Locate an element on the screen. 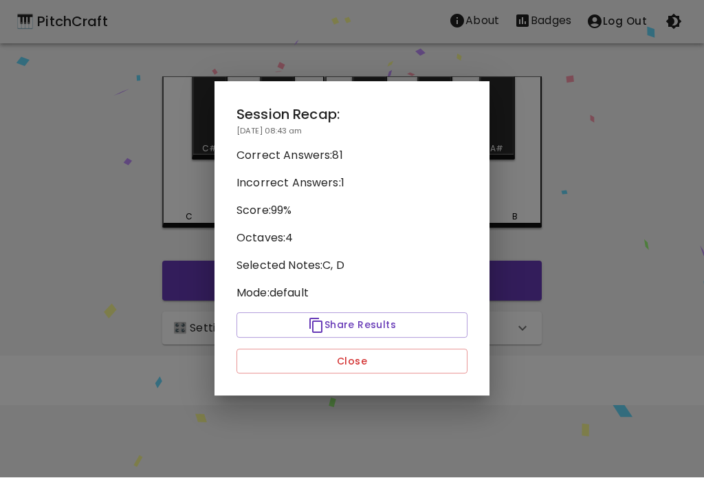  button: Share Results is located at coordinates (352, 325).